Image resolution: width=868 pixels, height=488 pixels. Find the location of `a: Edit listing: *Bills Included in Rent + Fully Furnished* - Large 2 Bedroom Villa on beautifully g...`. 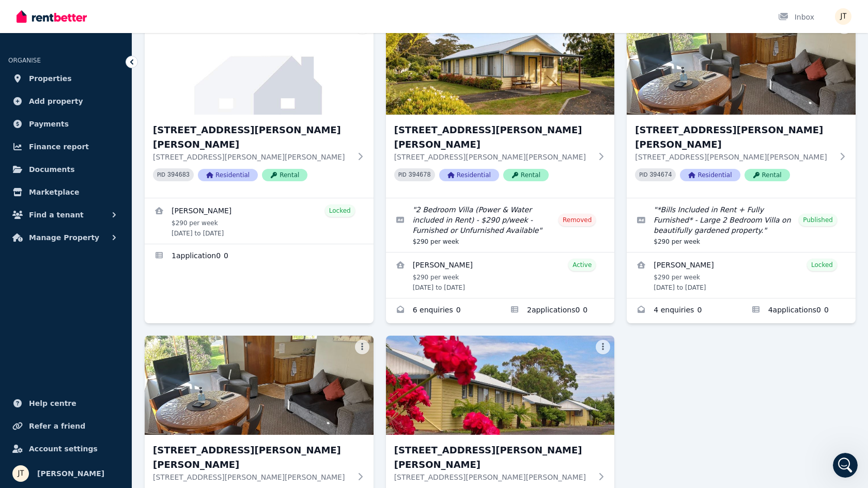

a: Edit listing: *Bills Included in Rent + Fully Furnished* - Large 2 Bedroom Villa on beautifully g... is located at coordinates (741, 225).